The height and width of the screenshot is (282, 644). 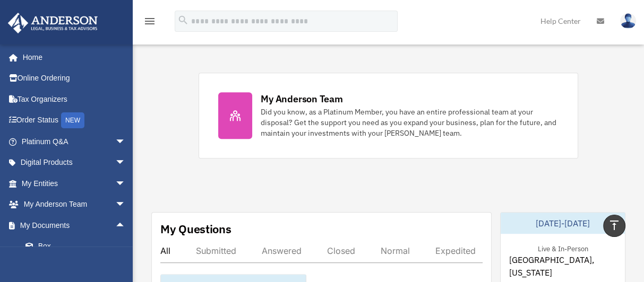 What do you see at coordinates (165, 251) in the screenshot?
I see `div: All` at bounding box center [165, 251].